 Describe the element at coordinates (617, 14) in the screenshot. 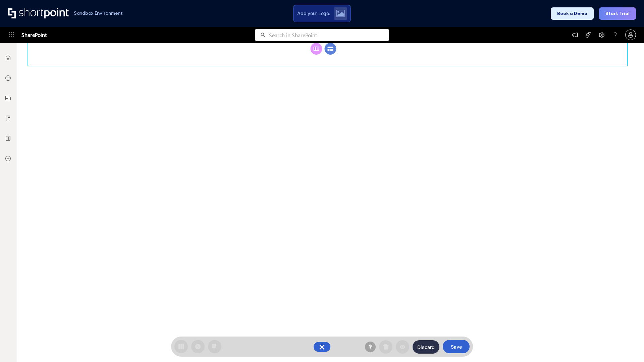

I see `button: Start Trial` at that location.